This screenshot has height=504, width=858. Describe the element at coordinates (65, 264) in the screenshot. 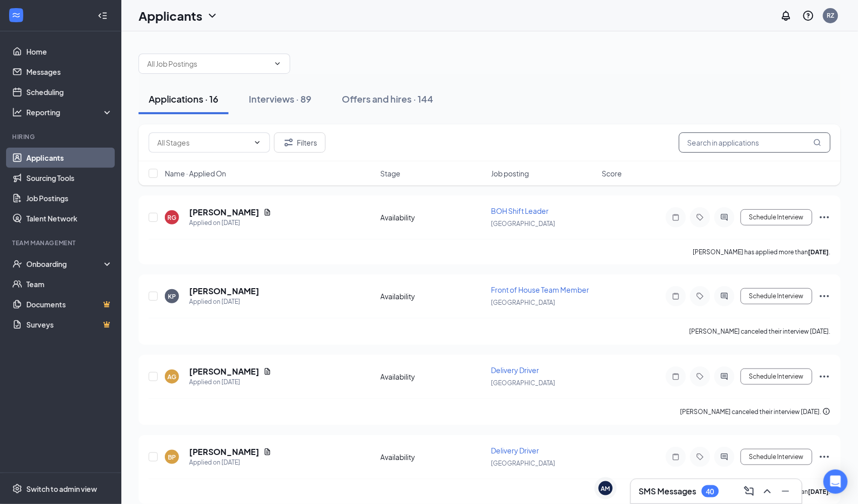

I see `div: Onboarding` at that location.